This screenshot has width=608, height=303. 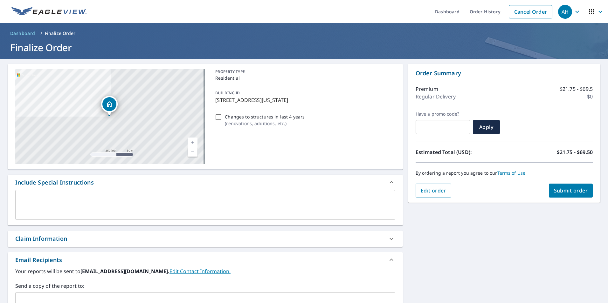 What do you see at coordinates (60, 33) in the screenshot?
I see `p: Finalize Order` at bounding box center [60, 33].